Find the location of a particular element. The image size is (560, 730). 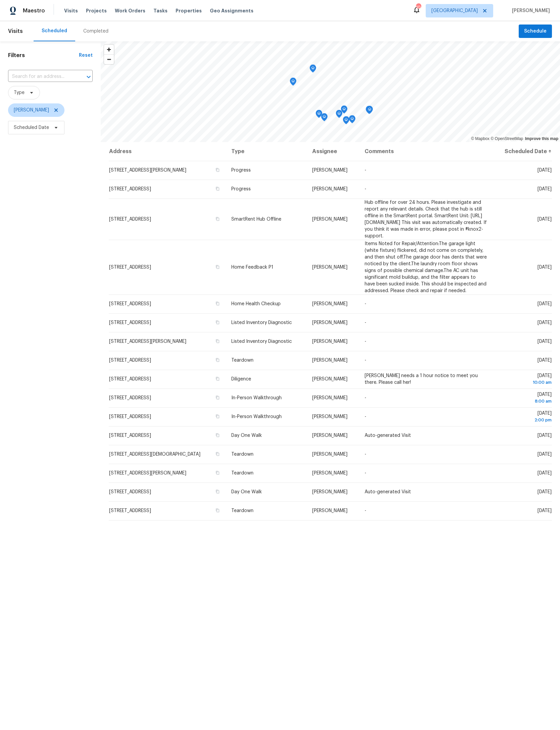

input: Search for an address... is located at coordinates (41, 77).